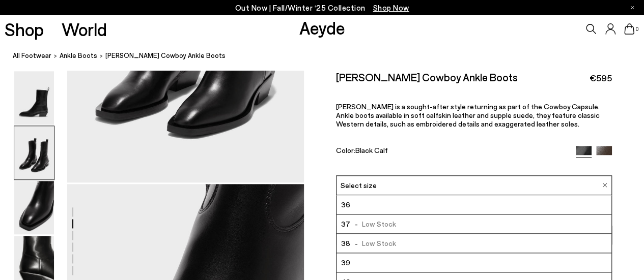 The image size is (644, 280). Describe the element at coordinates (84, 29) in the screenshot. I see `a: World` at that location.